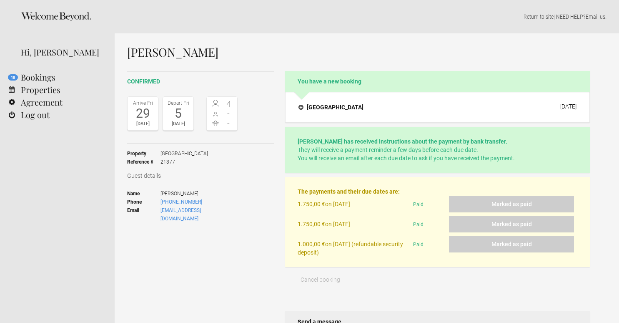  What do you see at coordinates (178, 113) in the screenshot?
I see `div: 5` at bounding box center [178, 113].